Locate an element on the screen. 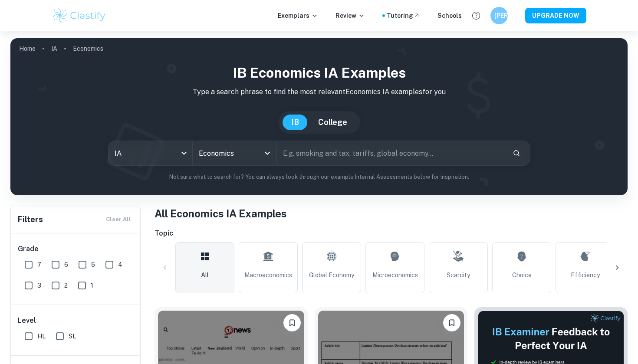 The image size is (638, 364). a: Home is located at coordinates (27, 49).